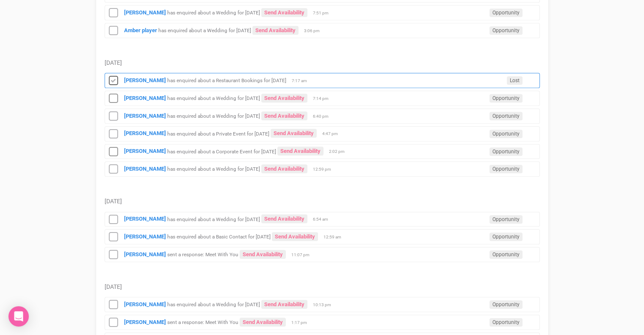 This screenshot has width=644, height=335. Describe the element at coordinates (302, 255) in the screenshot. I see `span: 11:07 pm` at that location.